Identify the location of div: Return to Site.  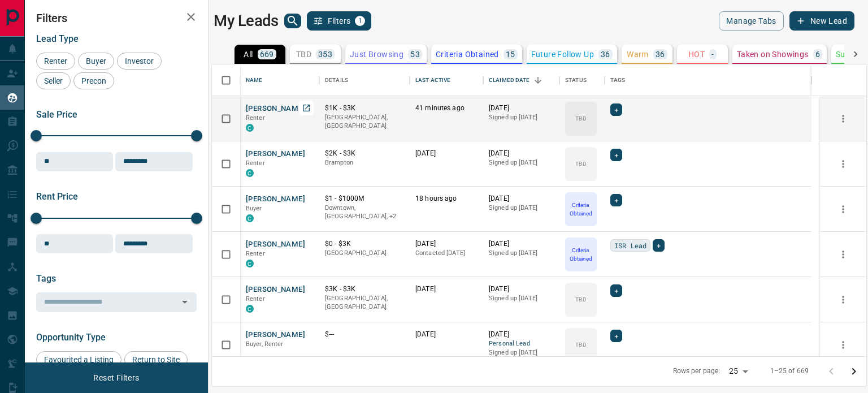
(156, 359).